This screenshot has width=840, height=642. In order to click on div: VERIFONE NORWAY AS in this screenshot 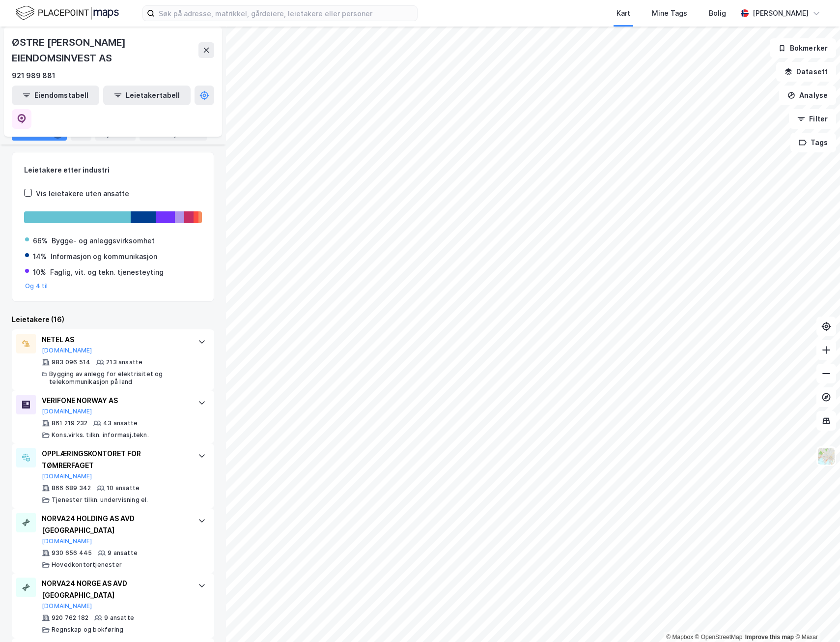, I will do `click(115, 401)`.